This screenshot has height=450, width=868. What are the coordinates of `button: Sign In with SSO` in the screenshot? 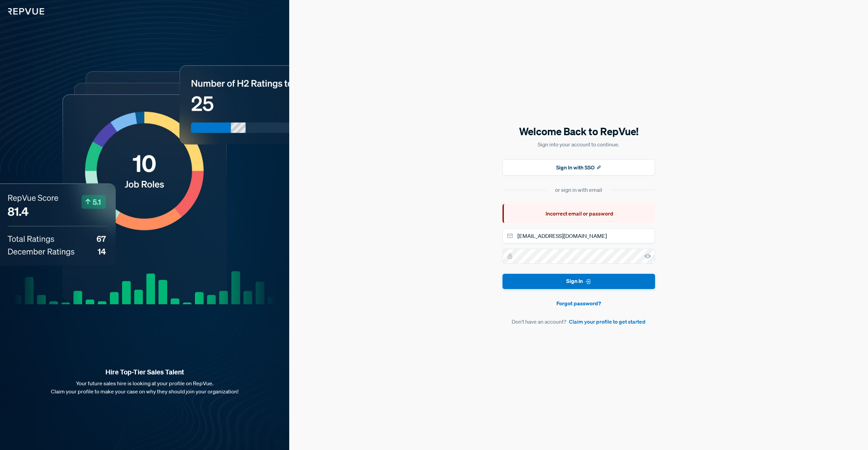 It's located at (579, 168).